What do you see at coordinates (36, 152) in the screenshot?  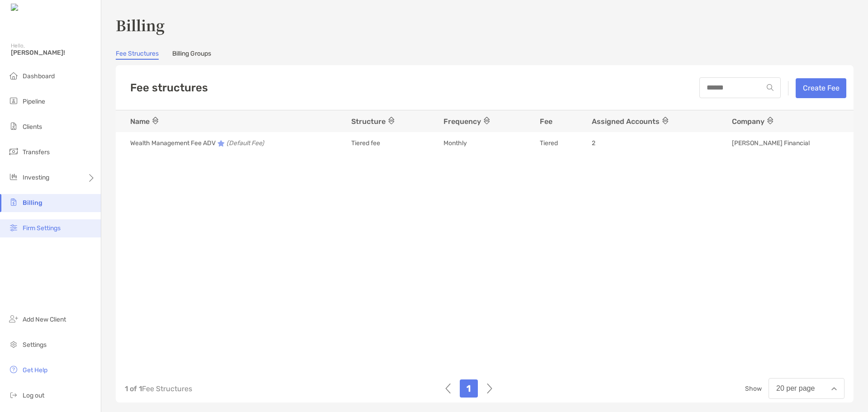 I see `span: Transfers` at bounding box center [36, 152].